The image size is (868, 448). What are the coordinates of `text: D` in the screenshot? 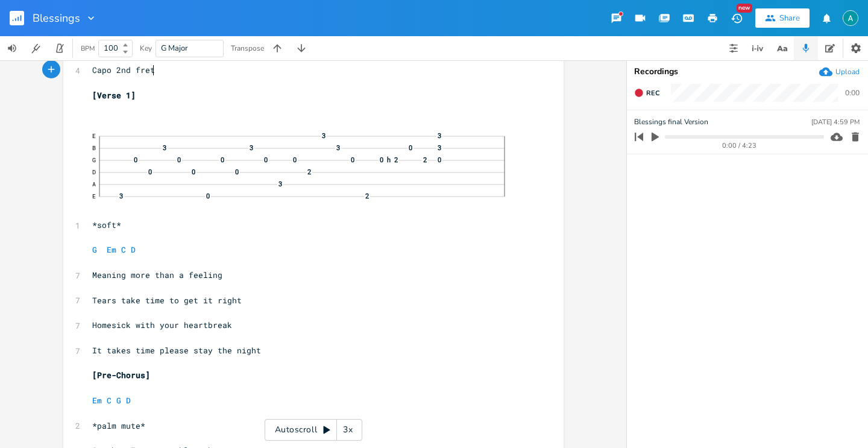 It's located at (94, 172).